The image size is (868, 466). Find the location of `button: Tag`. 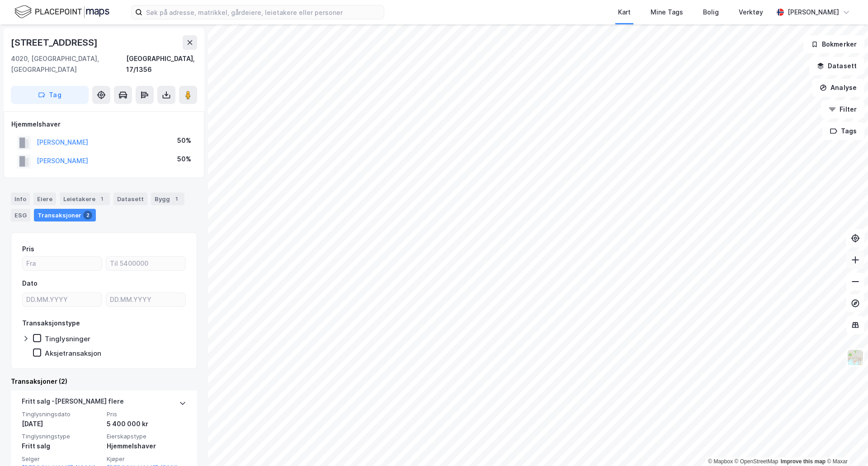

button: Tag is located at coordinates (49, 95).